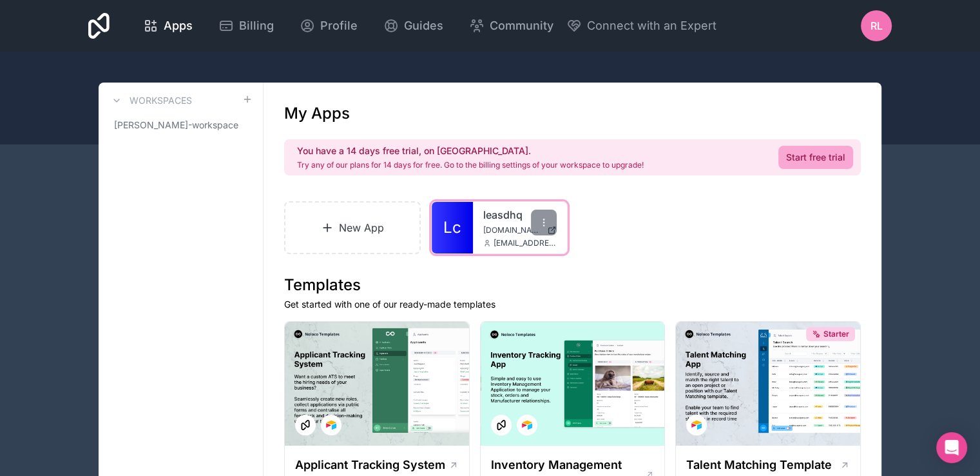 The width and height of the screenshot is (980, 476). Describe the element at coordinates (329, 26) in the screenshot. I see `a: Profile` at that location.